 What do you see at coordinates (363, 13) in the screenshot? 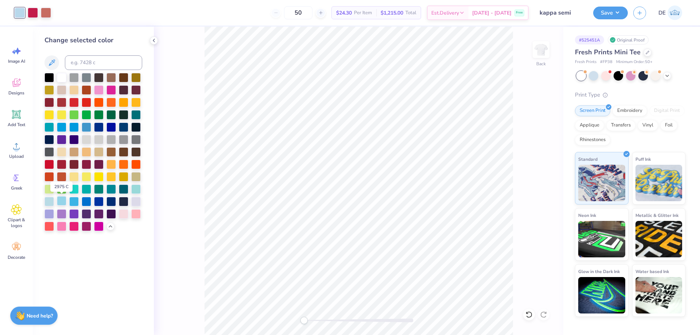
I see `span: Per Item` at bounding box center [363, 13].